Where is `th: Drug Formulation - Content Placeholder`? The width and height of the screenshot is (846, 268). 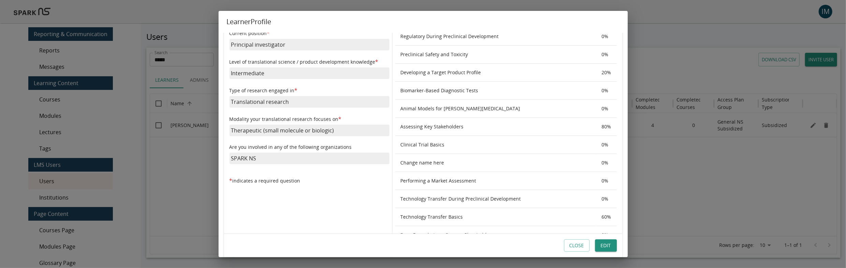 th: Drug Formulation - Content Placeholder is located at coordinates (496, 235).